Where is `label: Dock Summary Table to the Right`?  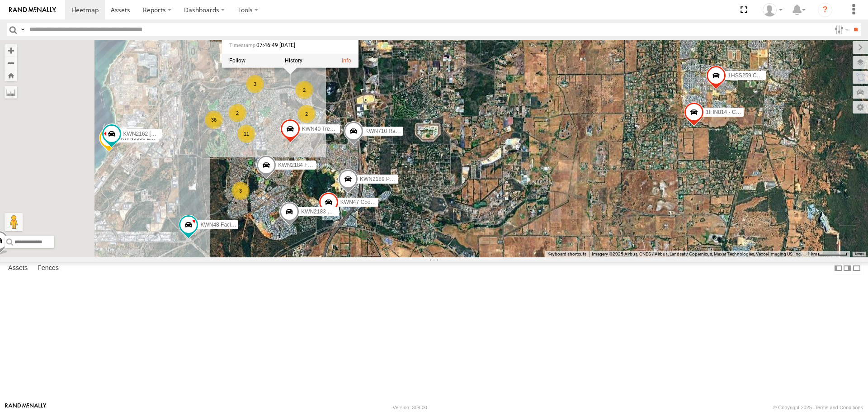 label: Dock Summary Table to the Right is located at coordinates (848, 268).